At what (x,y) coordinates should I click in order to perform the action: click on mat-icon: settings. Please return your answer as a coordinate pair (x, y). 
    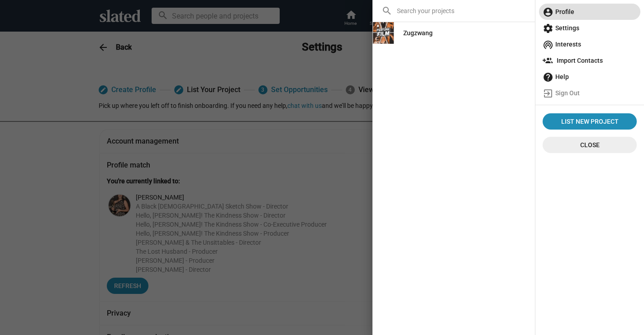
    Looking at the image, I should click on (547, 29).